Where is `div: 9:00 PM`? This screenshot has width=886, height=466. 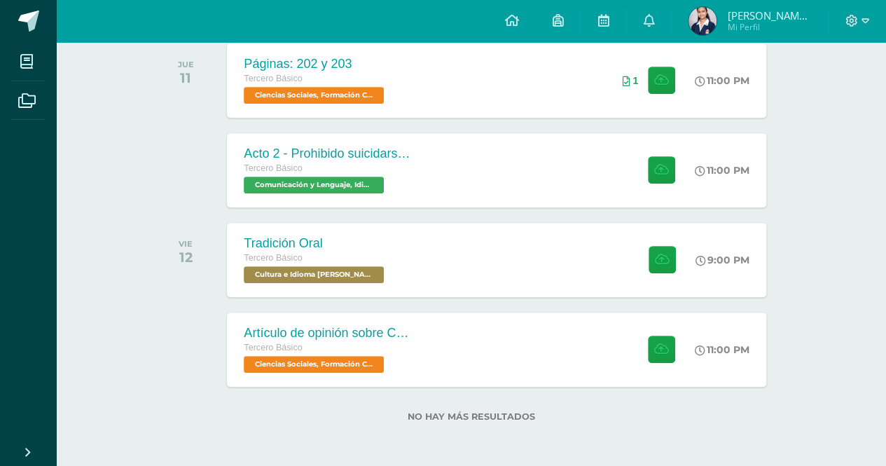 div: 9:00 PM is located at coordinates (722, 260).